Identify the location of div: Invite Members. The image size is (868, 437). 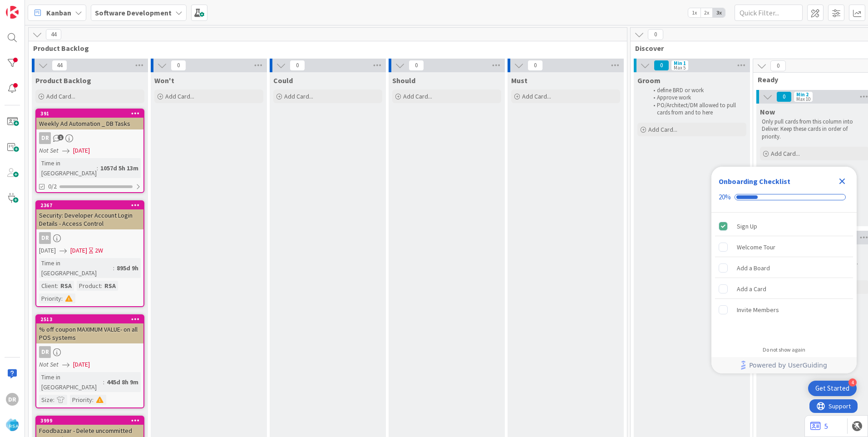
(758, 310).